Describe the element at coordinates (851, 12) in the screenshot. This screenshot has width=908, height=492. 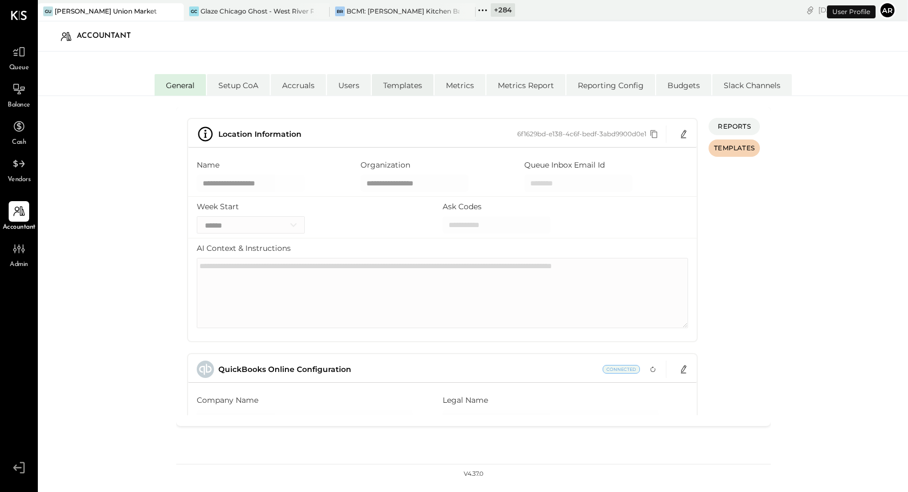
I see `div: User Profile` at that location.